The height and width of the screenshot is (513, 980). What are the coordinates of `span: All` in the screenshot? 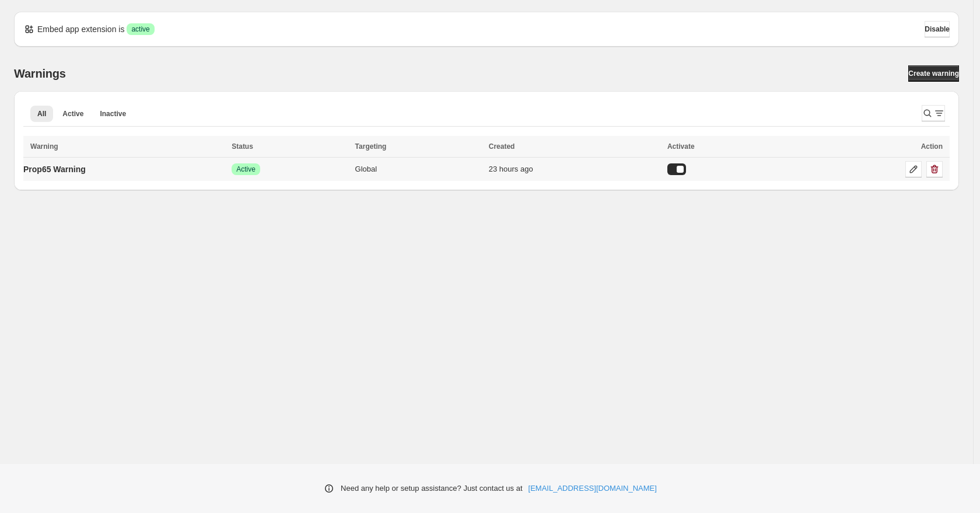 It's located at (41, 113).